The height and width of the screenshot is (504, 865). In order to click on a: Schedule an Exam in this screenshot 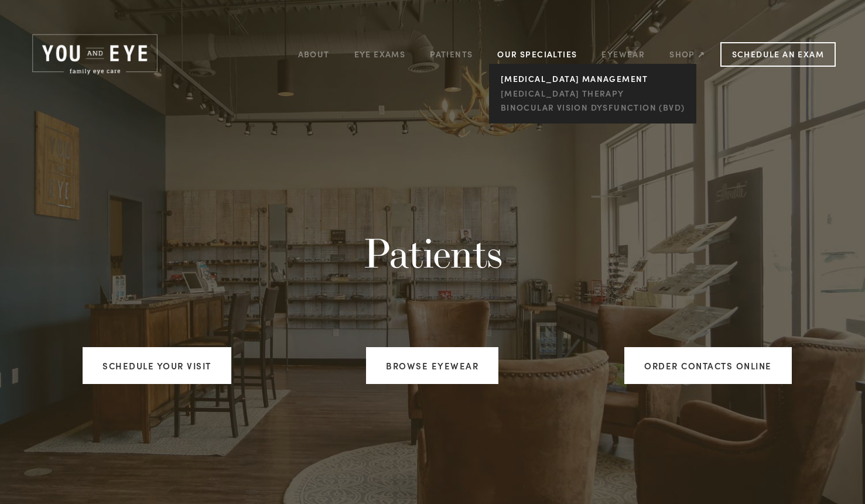, I will do `click(778, 54)`.